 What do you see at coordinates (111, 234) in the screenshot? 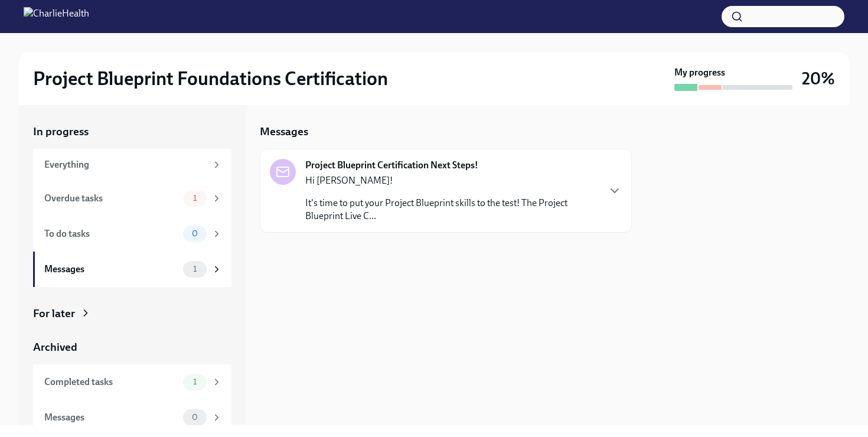
I see `div: To do tasks` at bounding box center [111, 234].